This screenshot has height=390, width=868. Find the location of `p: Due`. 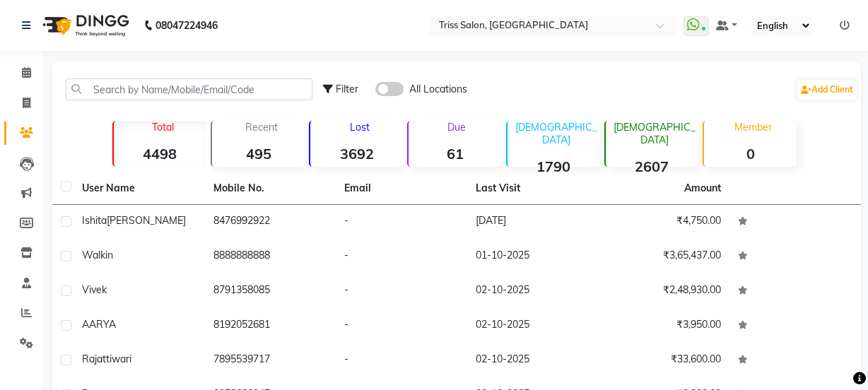

p: Due is located at coordinates (456, 127).